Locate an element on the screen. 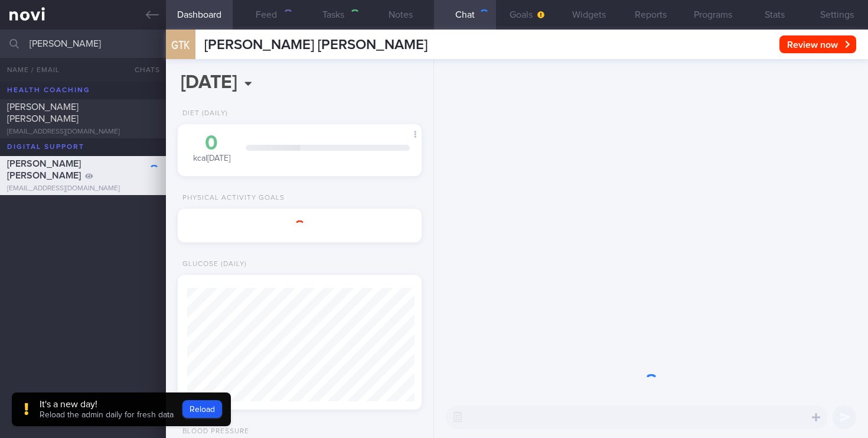  button: Review now is located at coordinates (818, 44).